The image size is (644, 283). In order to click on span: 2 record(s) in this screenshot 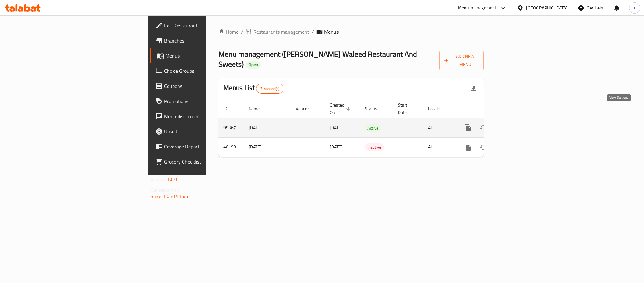, I will do `click(269, 89)`.